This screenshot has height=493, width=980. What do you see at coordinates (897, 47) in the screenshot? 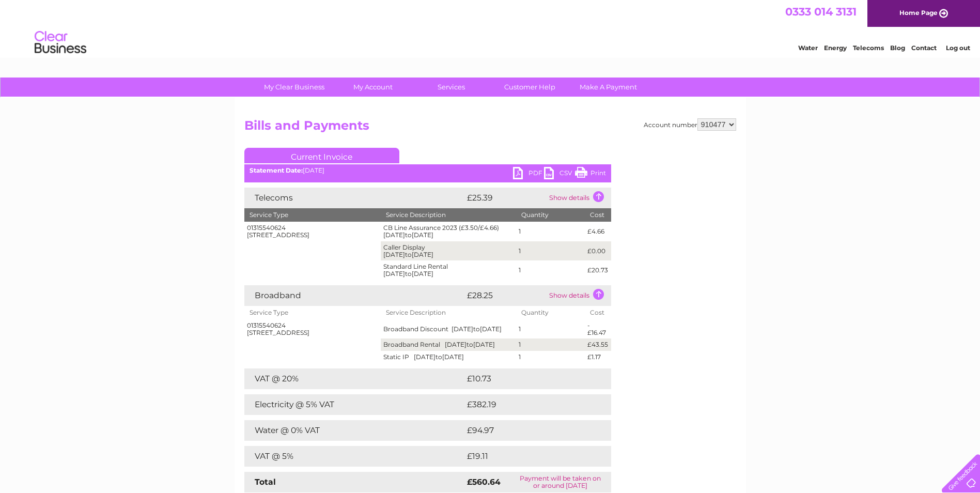
I see `a: Blog` at bounding box center [897, 47].